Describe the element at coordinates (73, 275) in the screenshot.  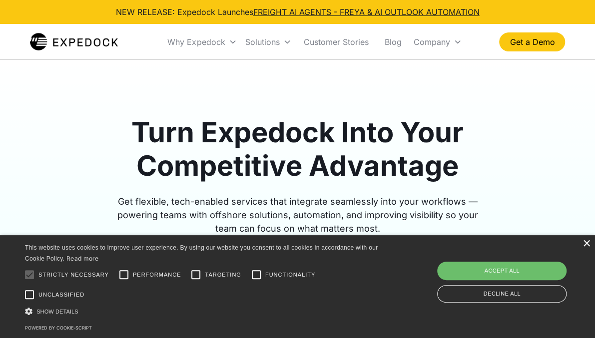
I see `span: Strictly necessary` at that location.